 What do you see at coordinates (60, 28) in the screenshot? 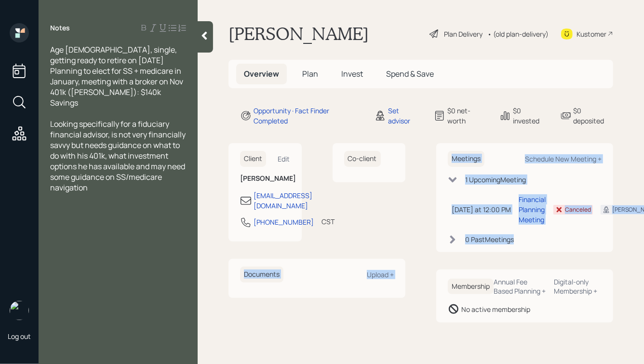
I see `label: Notes` at bounding box center [60, 28].